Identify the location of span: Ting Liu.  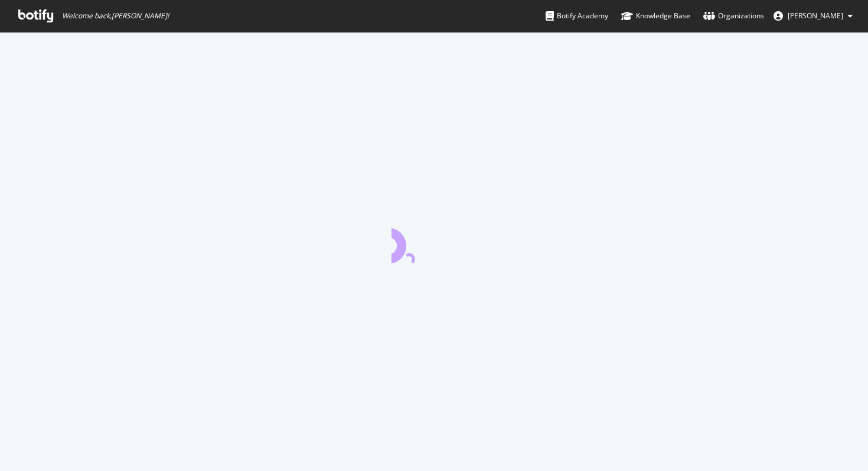
(816, 16).